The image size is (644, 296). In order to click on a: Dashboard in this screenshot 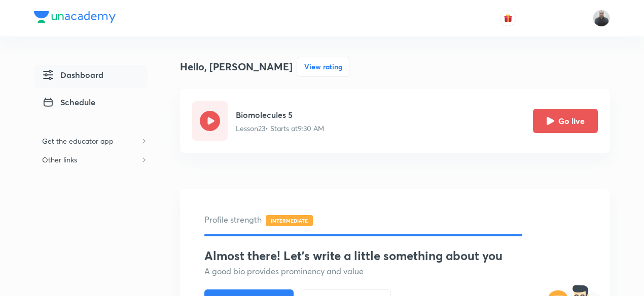, I will do `click(91, 76)`.